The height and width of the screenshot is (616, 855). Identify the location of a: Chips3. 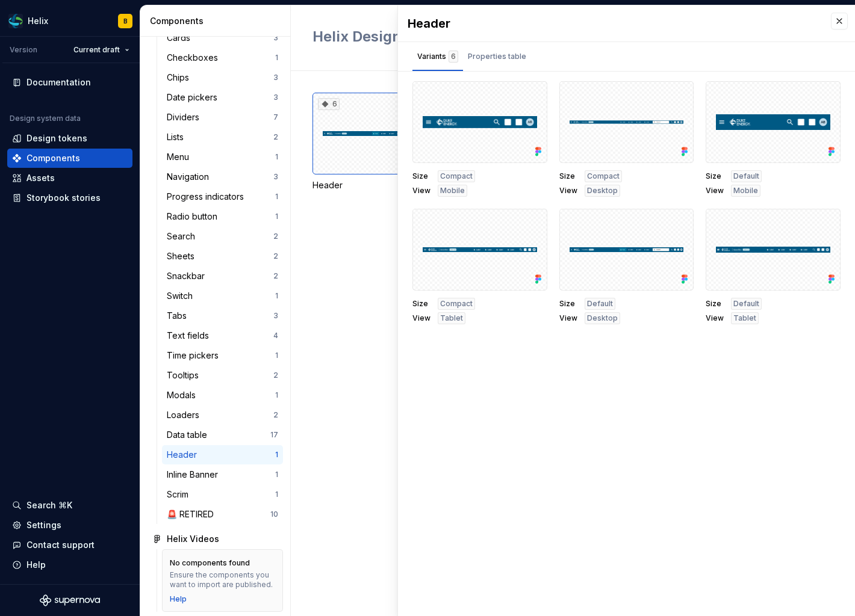
(222, 78).